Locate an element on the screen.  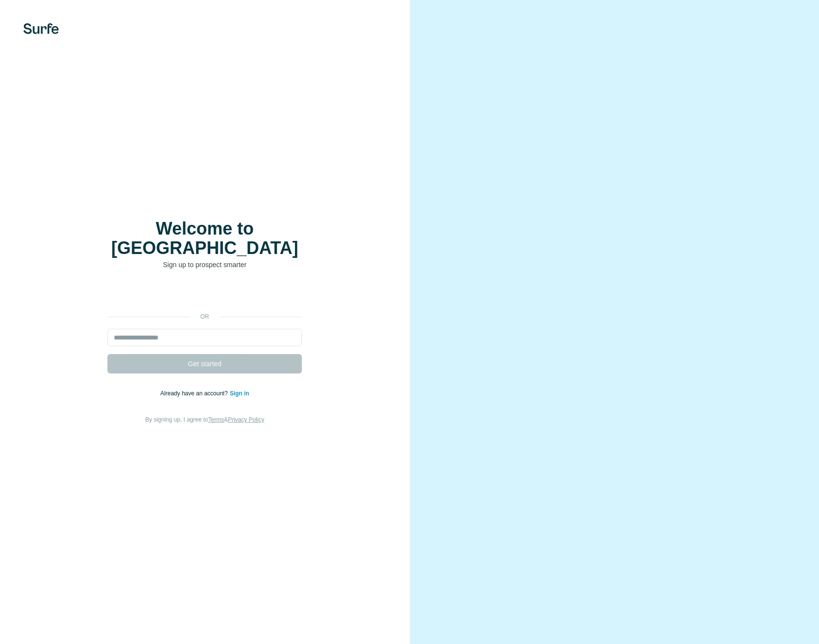
a: Privacy Policy is located at coordinates (246, 420).